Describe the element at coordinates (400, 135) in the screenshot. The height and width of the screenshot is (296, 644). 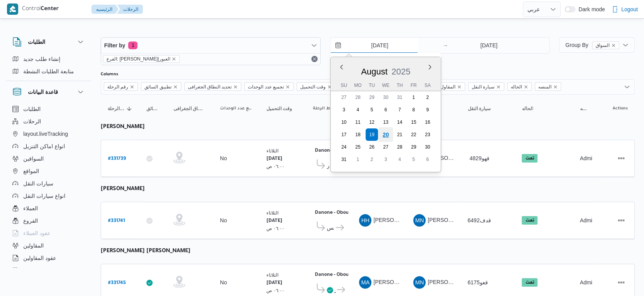
I see `div: day-21` at that location.